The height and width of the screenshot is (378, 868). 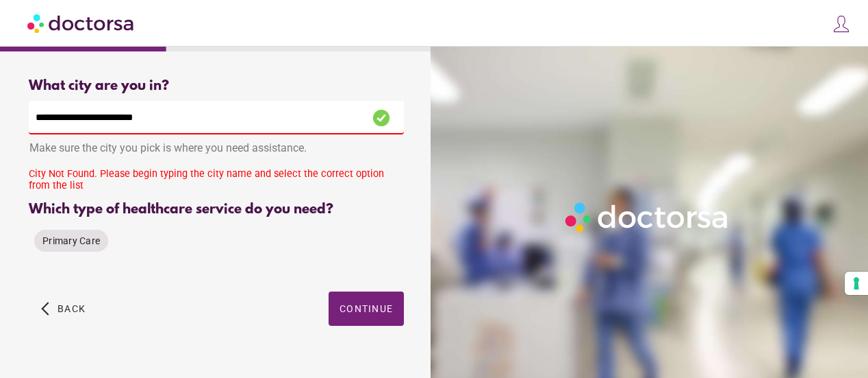 I want to click on img: Logo-Doctorsa-trans-White-partial-flat.png, so click(x=648, y=217).